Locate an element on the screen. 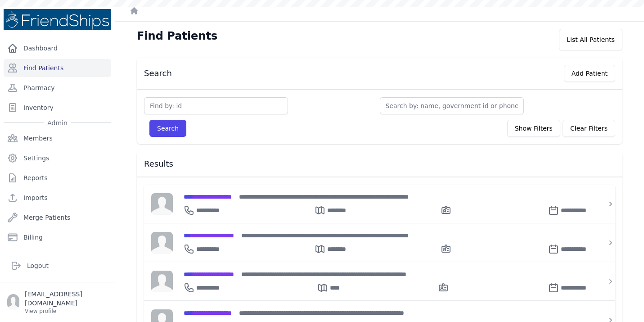 The height and width of the screenshot is (322, 644). div: List All Patients is located at coordinates (591, 39).